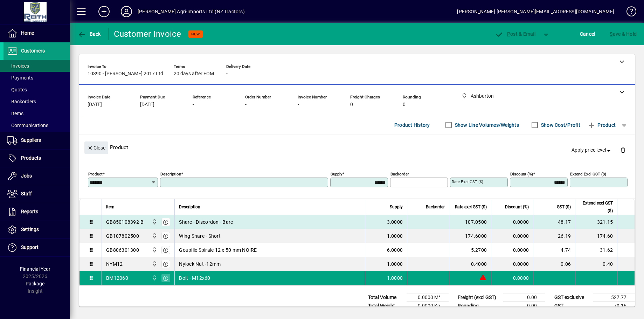  What do you see at coordinates (592, 150) in the screenshot?
I see `span: Apply price level` at bounding box center [592, 150].